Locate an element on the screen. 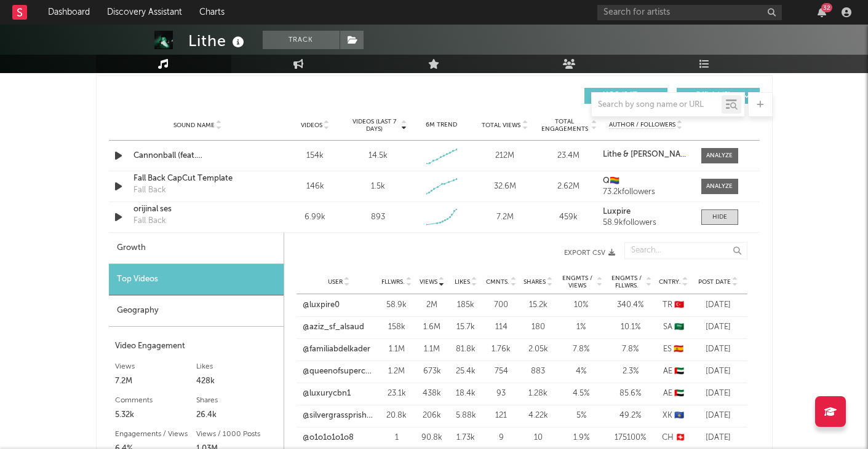 The width and height of the screenshot is (868, 449). div: 25.4k is located at coordinates (466, 372).